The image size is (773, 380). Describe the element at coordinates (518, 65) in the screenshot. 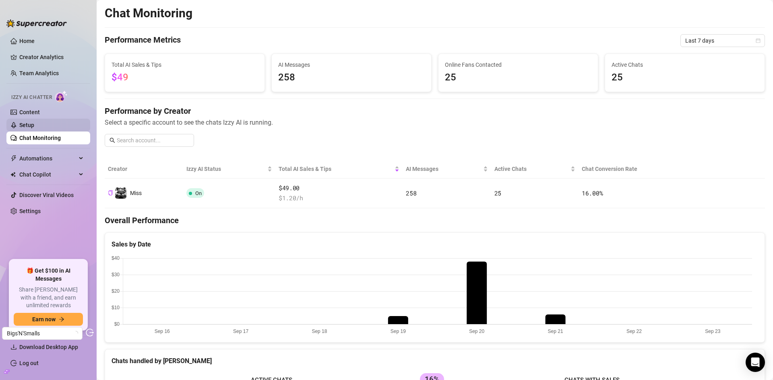

I see `span: Online Fans Contacted` at that location.